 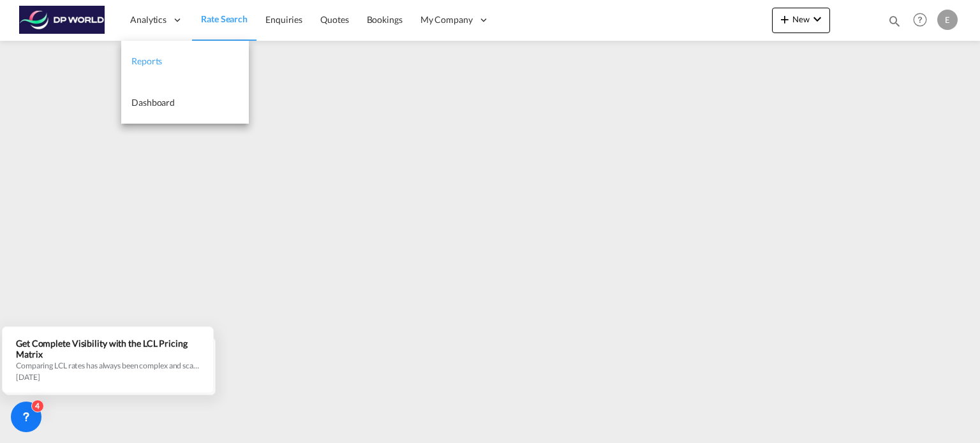 What do you see at coordinates (185, 102) in the screenshot?
I see `a: Dashboard` at bounding box center [185, 102].